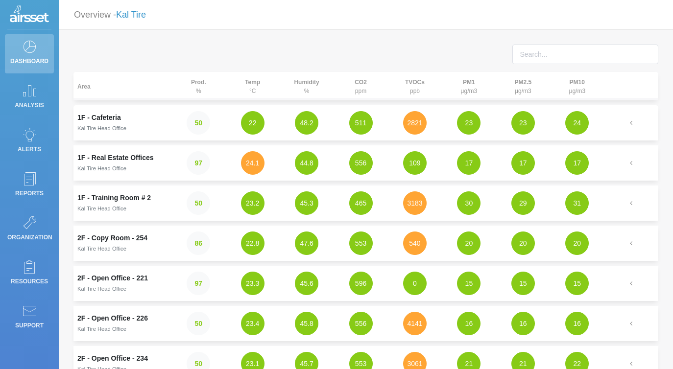 Image resolution: width=673 pixels, height=369 pixels. What do you see at coordinates (29, 326) in the screenshot?
I see `p: Support` at bounding box center [29, 326].